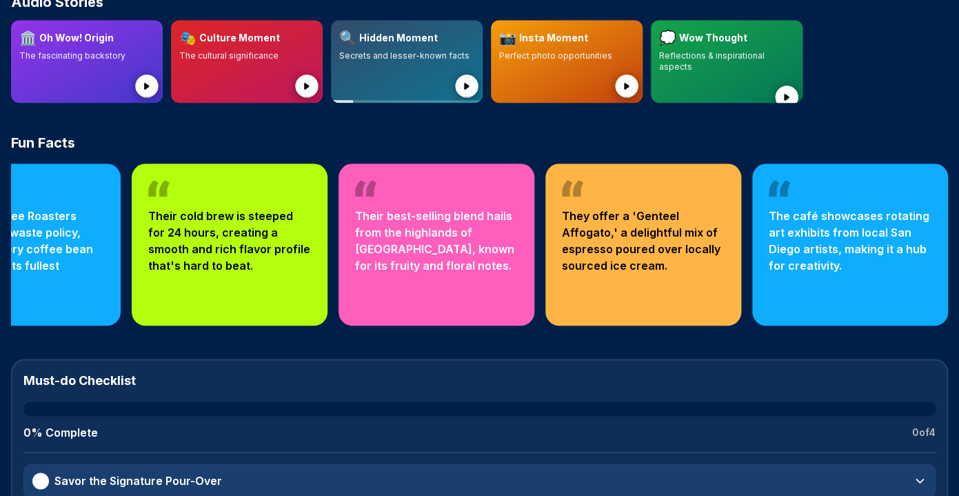  I want to click on span: Savor the Signature Pour-Over, so click(138, 481).